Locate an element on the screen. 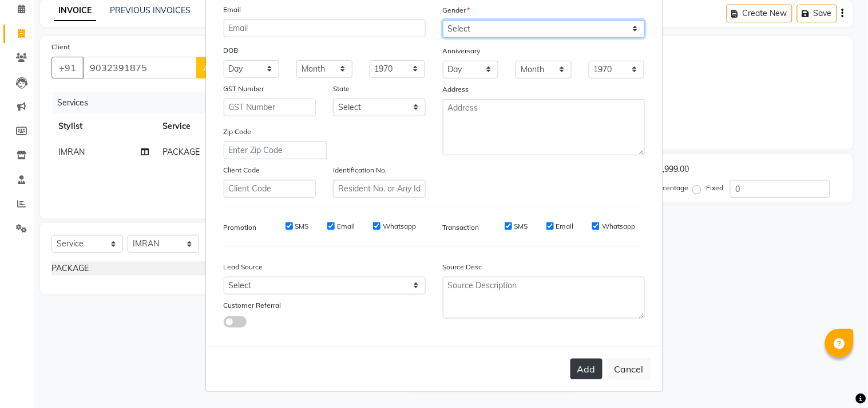 The image size is (868, 408). label: Address is located at coordinates (456, 89).